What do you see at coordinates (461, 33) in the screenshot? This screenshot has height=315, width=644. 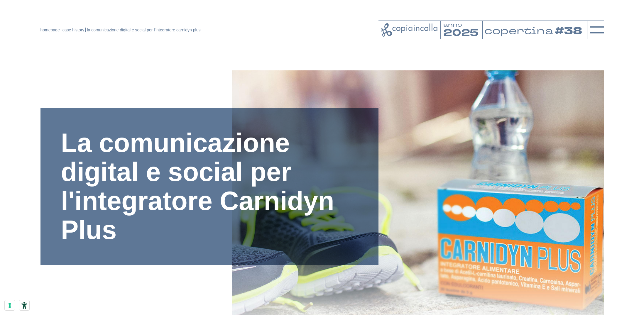 I see `tspan: 2025` at bounding box center [461, 33].